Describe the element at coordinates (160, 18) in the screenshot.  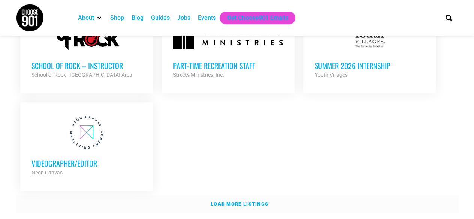
I see `div: Guides` at that location.